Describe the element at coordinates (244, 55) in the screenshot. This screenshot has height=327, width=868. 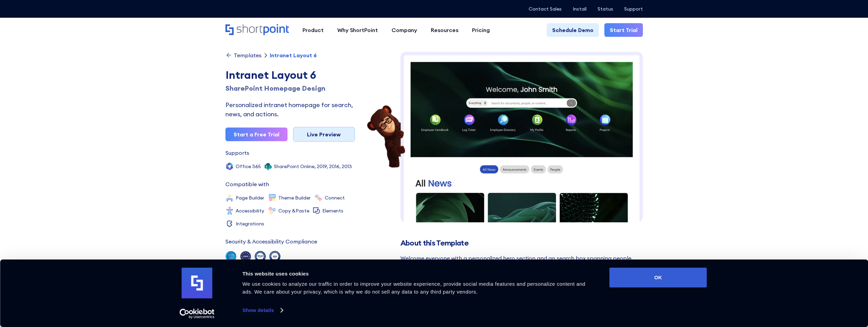
I see `a: Templates` at that location.